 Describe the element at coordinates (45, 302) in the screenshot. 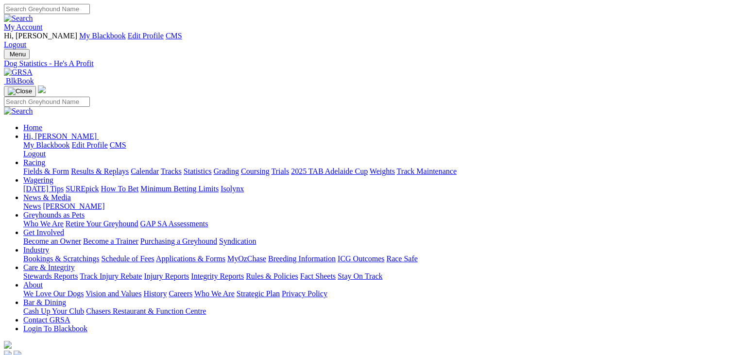

I see `a: Bar & Dining` at that location.